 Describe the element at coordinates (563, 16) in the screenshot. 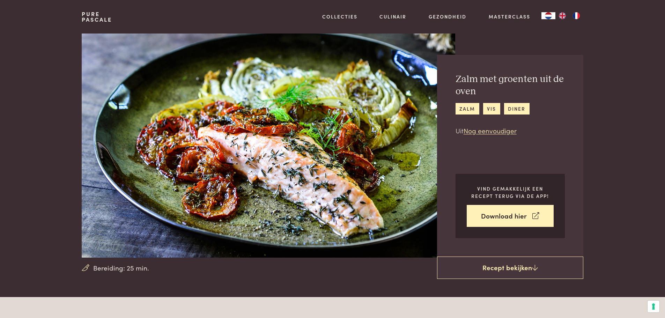

I see `a: EN` at that location.